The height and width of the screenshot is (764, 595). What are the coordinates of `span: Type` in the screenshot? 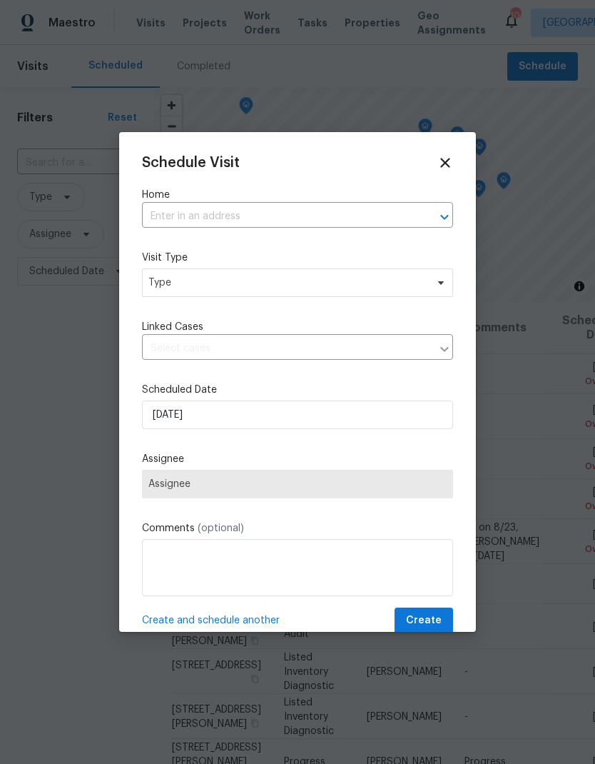 It's located at (287, 283).